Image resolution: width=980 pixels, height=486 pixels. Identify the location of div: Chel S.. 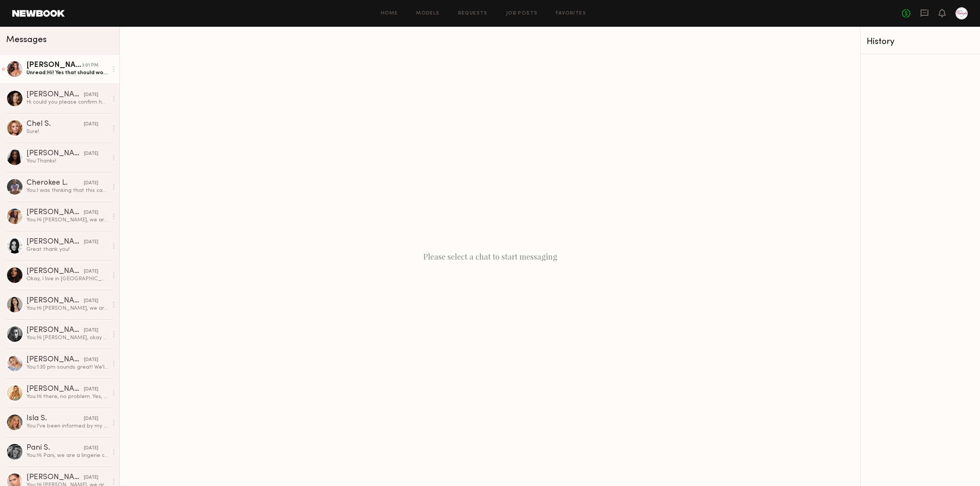
(55, 124).